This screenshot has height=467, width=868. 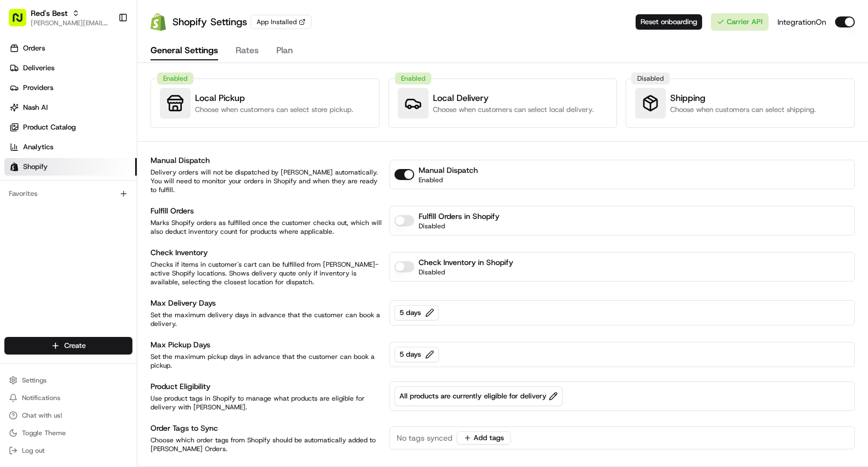 I want to click on a: Analytics, so click(x=70, y=147).